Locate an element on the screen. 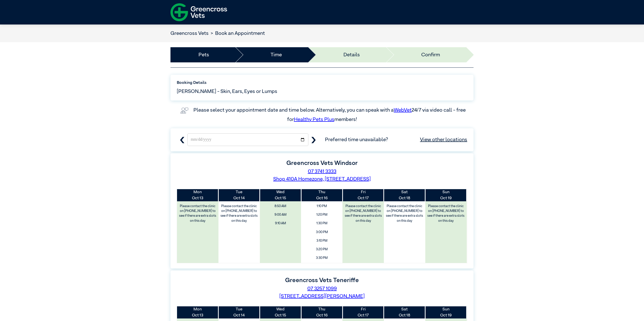 This screenshot has width=644, height=321. label: Please select your appointment date and time below. Alternatively, you can speak with a 24/7 via ... is located at coordinates (330, 114).